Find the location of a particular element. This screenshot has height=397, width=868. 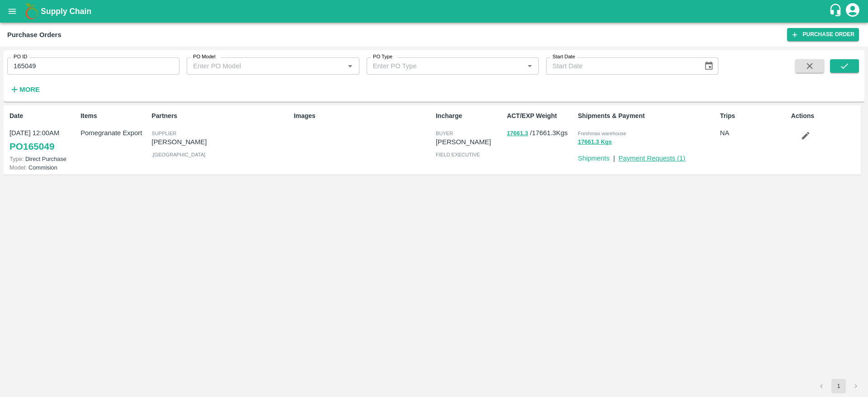

p: Pomegranate Export is located at coordinates (114, 133).